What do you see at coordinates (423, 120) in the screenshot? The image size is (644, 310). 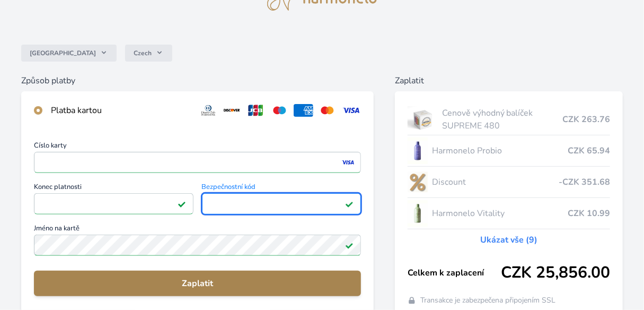 I see `img: supreme.jpg` at bounding box center [423, 120].